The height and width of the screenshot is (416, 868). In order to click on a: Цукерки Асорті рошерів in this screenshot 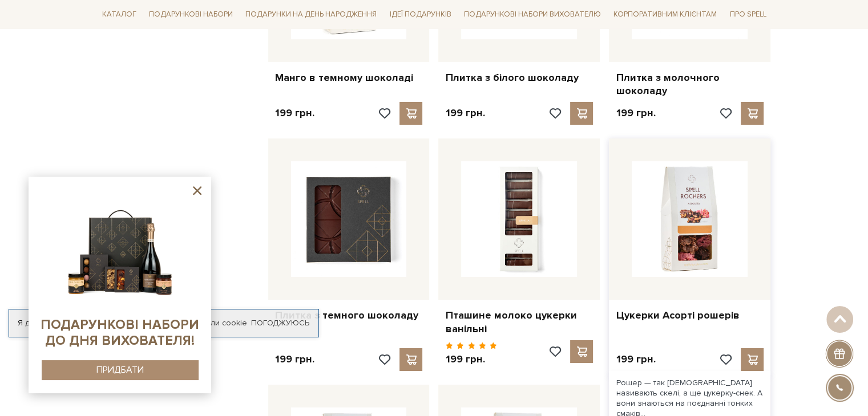, I will do `click(690, 316)`.